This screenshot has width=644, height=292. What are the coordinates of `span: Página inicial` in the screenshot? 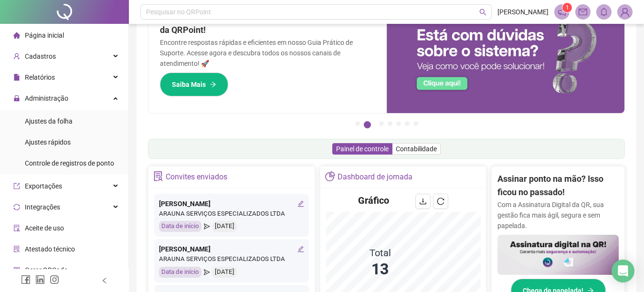 It's located at (45, 35).